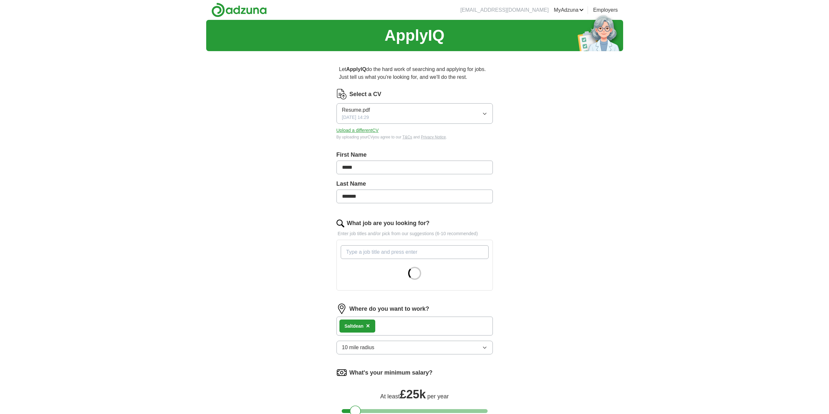 The image size is (829, 414). Describe the element at coordinates (414, 73) in the screenshot. I see `p: Let do the hard work of searching and applying for jobs. Just tell us what you're looking for, an...` at that location.